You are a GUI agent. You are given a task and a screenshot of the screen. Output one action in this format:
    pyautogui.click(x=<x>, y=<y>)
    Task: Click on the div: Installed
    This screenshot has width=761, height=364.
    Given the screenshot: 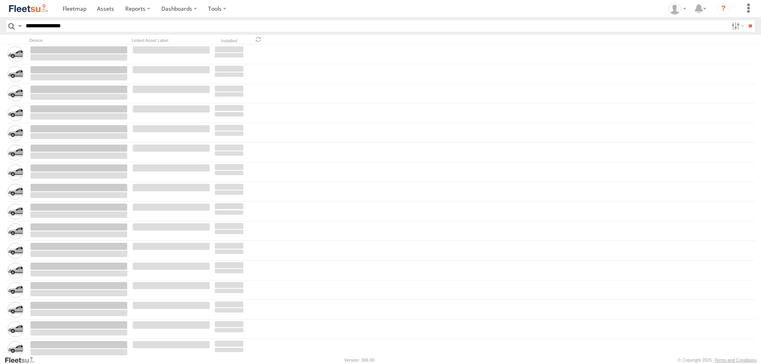 What is the action you would take?
    pyautogui.click(x=229, y=41)
    